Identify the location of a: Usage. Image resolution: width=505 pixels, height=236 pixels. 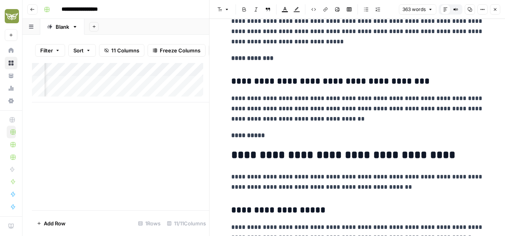
(11, 88).